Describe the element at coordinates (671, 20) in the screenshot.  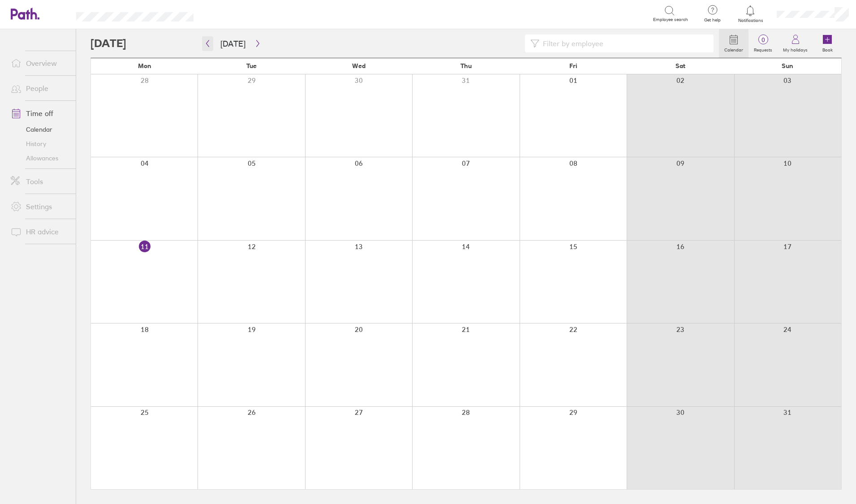
I see `span: Employee search` at that location.